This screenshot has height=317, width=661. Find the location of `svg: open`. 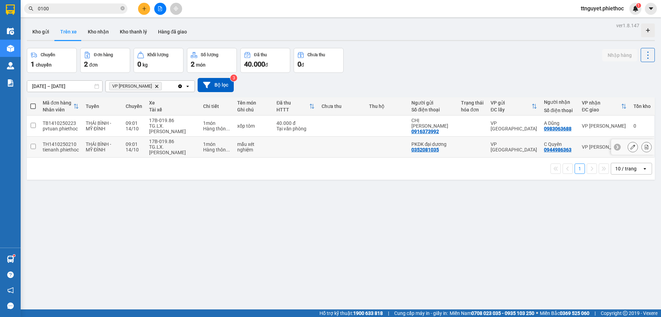

svg: open is located at coordinates (645, 168).